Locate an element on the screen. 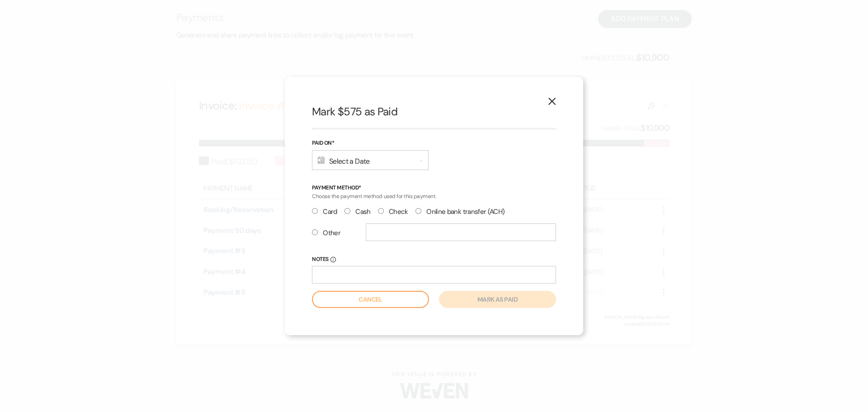  input: Cash is located at coordinates (347, 210).